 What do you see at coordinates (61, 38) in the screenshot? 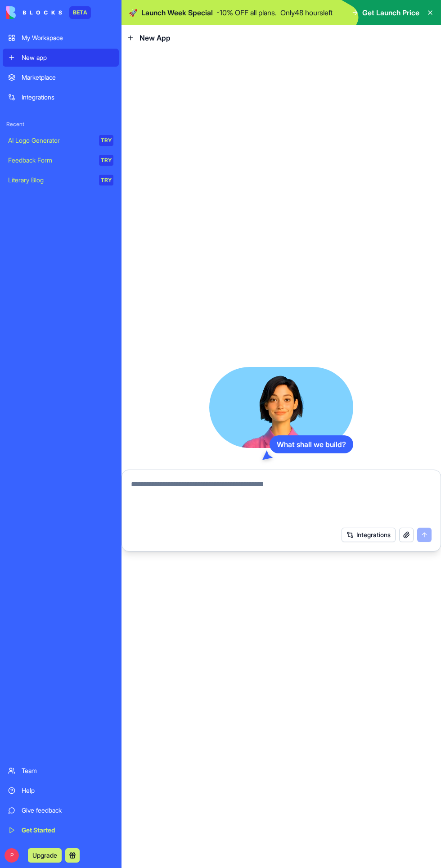
I see `a: My Workspace` at bounding box center [61, 38].